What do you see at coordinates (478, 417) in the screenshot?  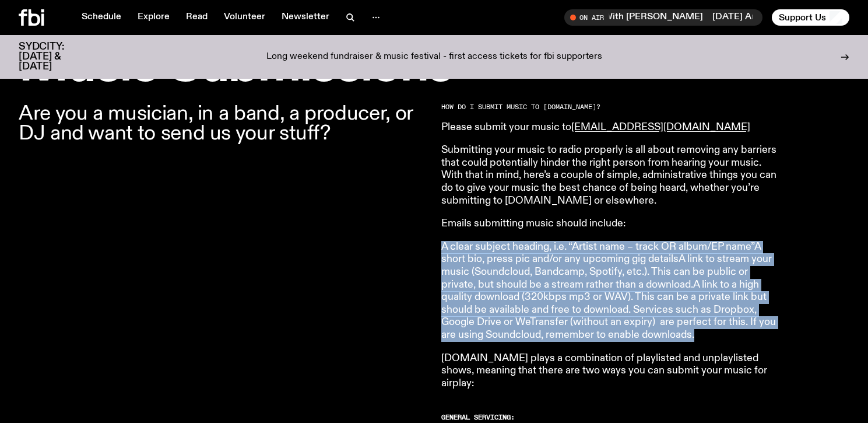 I see `strong: GENERAL SERVICING:` at bounding box center [478, 417].